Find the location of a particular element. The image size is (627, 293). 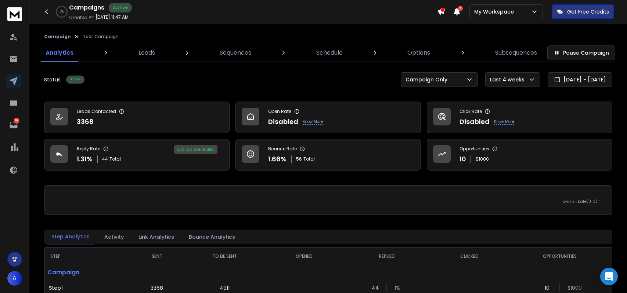

th: TO BE SENT is located at coordinates (224, 257).